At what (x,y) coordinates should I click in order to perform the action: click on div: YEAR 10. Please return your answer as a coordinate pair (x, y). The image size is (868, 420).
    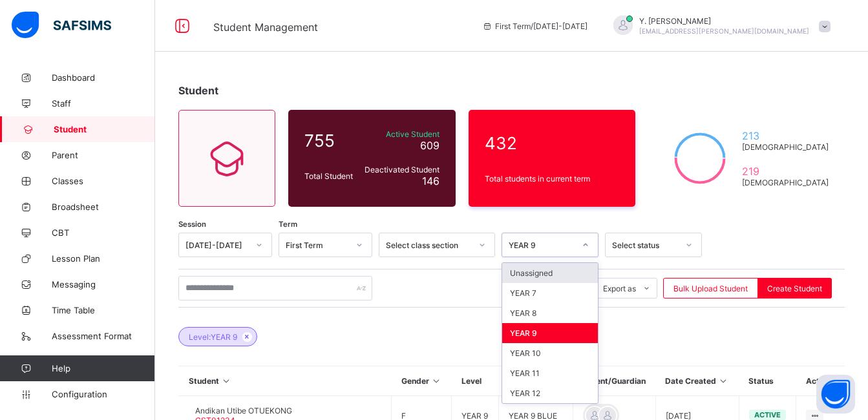
    Looking at the image, I should click on (550, 352).